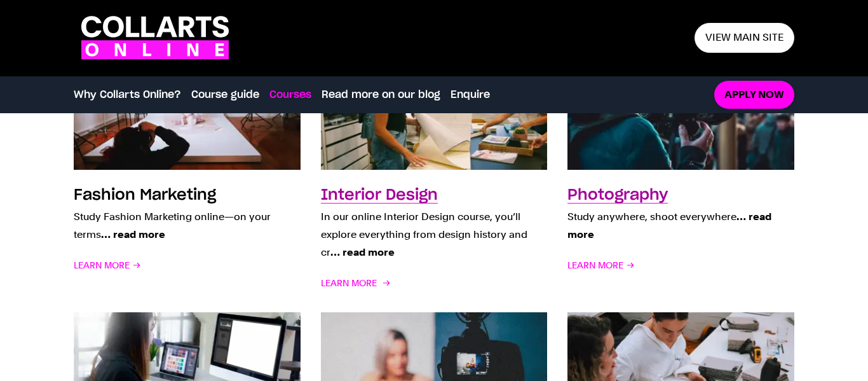 The height and width of the screenshot is (381, 868). I want to click on a: Why Collarts Online?, so click(127, 95).